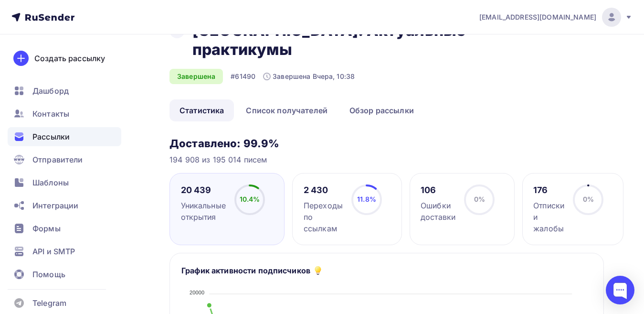  Describe the element at coordinates (438, 211) in the screenshot. I see `div: Ошибки доставки` at that location.